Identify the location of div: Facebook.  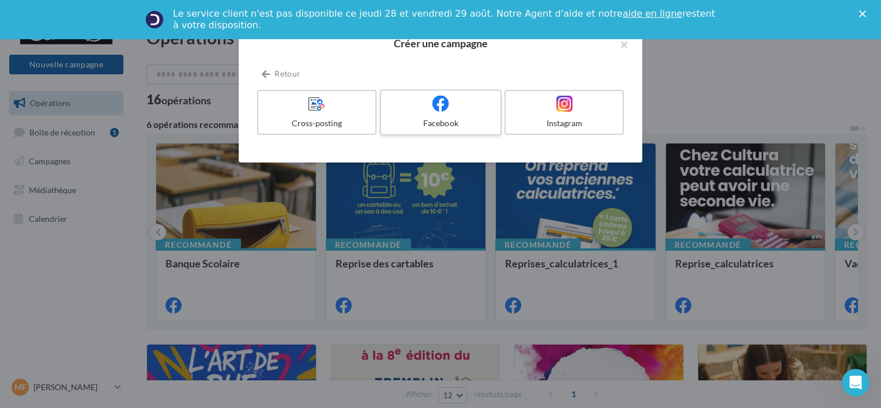
(441, 123).